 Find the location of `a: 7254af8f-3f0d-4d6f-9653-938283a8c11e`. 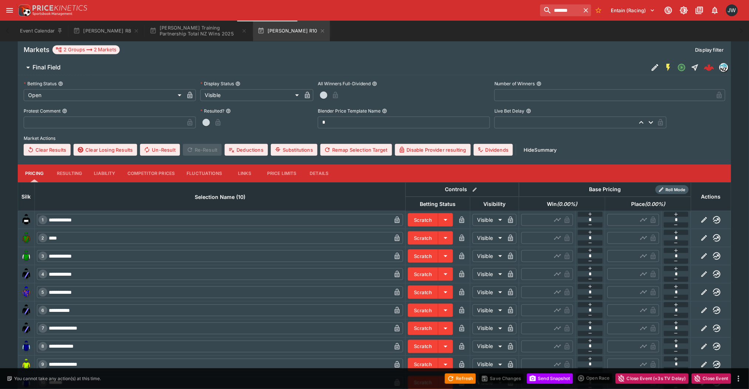

a: 7254af8f-3f0d-4d6f-9653-938283a8c11e is located at coordinates (709, 68).